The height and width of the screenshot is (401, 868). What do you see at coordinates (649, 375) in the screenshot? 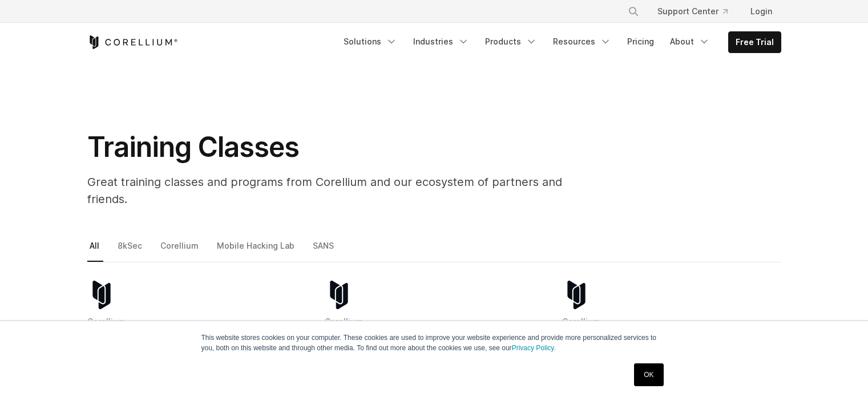
I see `a: OK` at bounding box center [649, 375].